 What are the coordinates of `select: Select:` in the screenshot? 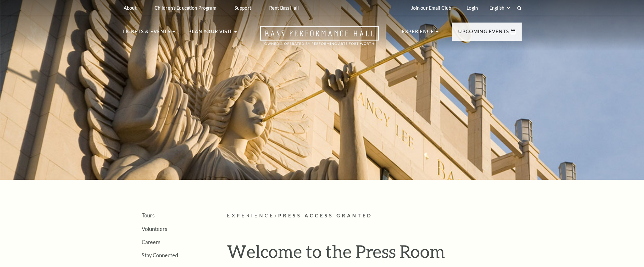 It's located at (500, 8).